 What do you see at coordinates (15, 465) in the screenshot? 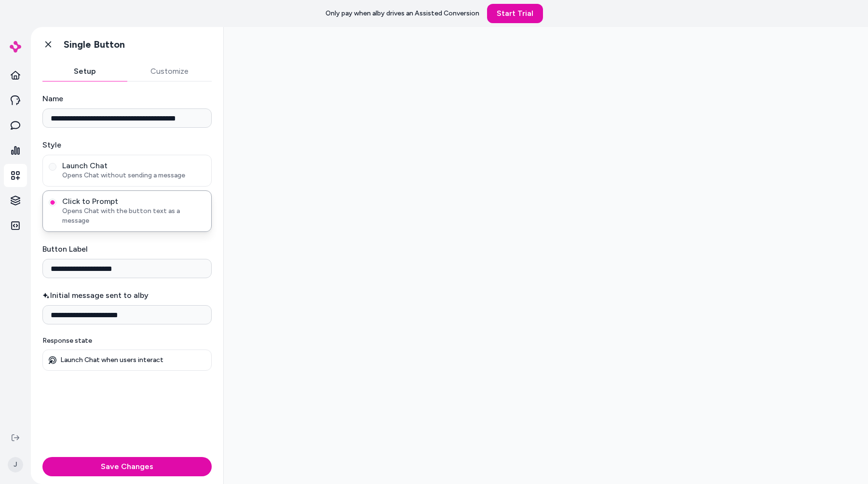
I see `button: J` at bounding box center [15, 465].